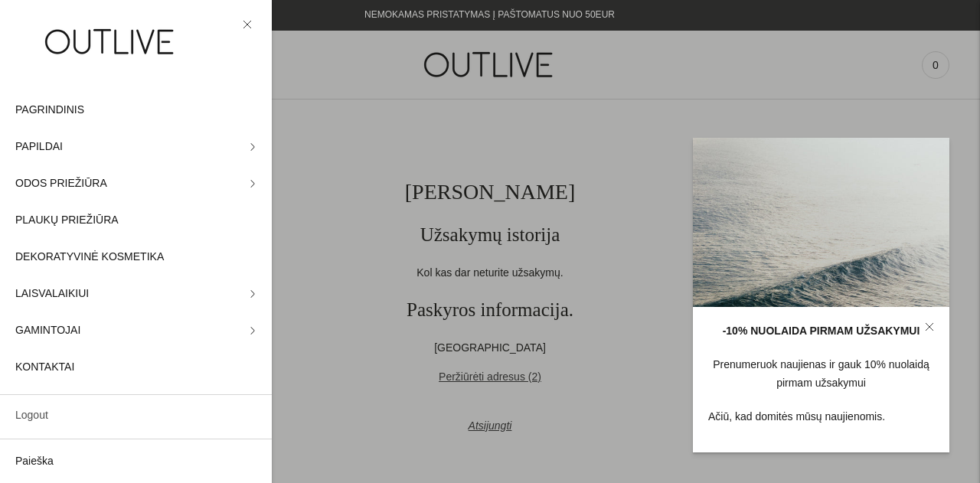 The width and height of the screenshot is (980, 483). Describe the element at coordinates (821, 417) in the screenshot. I see `p: Ačiū, kad domitės mūsų naujienomis.` at that location.